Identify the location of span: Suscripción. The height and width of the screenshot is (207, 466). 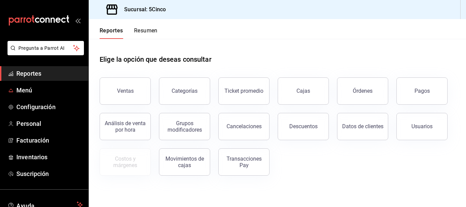
(49, 174).